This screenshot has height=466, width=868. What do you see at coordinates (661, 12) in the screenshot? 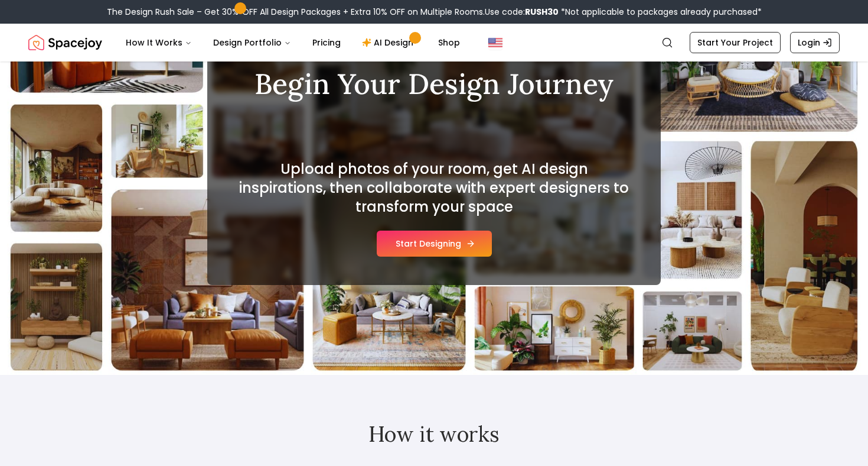
I see `span: *Not applicable to packages already purchased*` at bounding box center [661, 12].